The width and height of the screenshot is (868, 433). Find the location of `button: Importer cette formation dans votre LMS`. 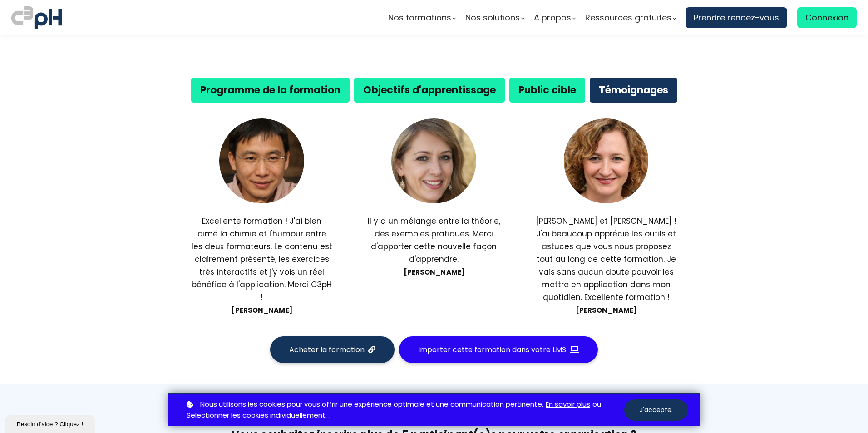

button: Importer cette formation dans votre LMS is located at coordinates (499, 350).